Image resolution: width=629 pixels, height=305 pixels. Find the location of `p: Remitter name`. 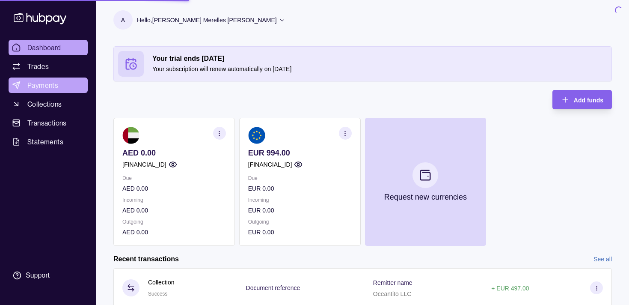

p: Remitter name is located at coordinates (393, 282).